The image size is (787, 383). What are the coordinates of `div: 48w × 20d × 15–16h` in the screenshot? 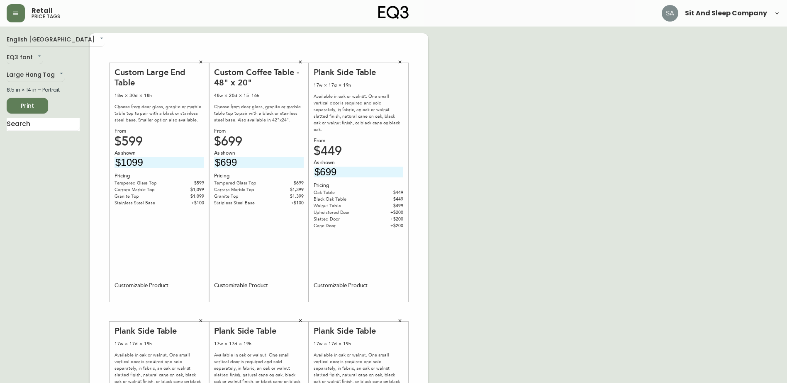 It's located at (259, 96).